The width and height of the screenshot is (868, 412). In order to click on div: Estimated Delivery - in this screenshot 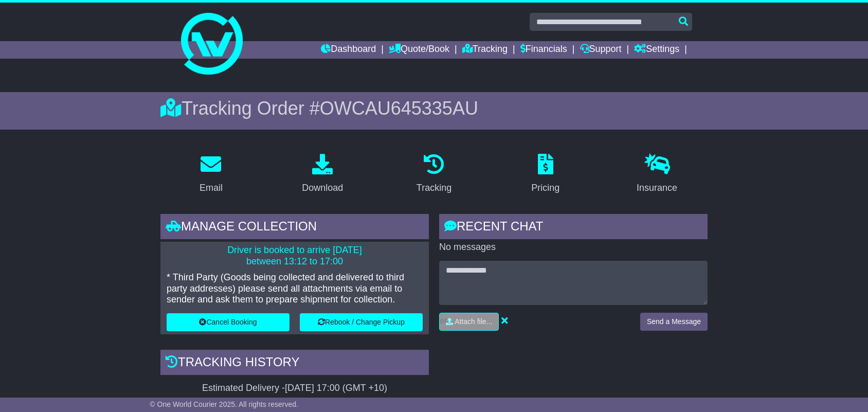, I will do `click(295, 389)`.